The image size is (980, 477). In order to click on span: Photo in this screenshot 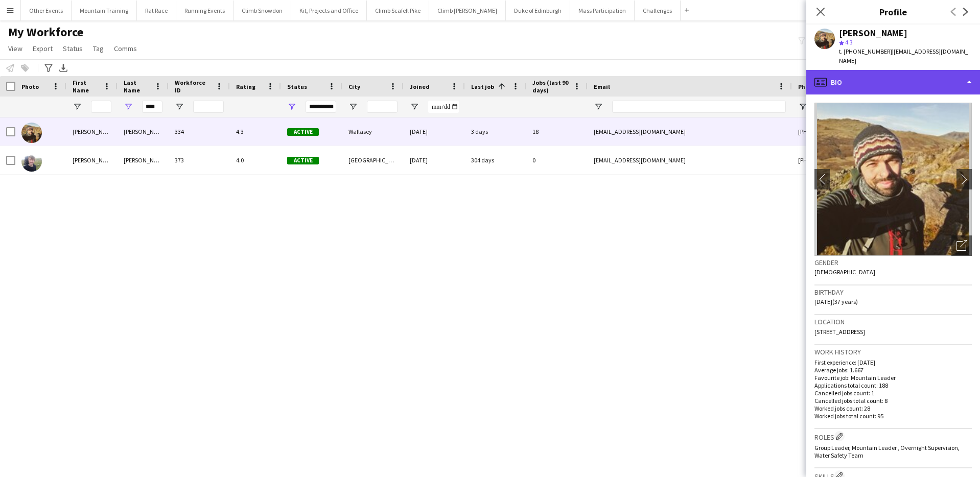, I will do `click(30, 86)`.